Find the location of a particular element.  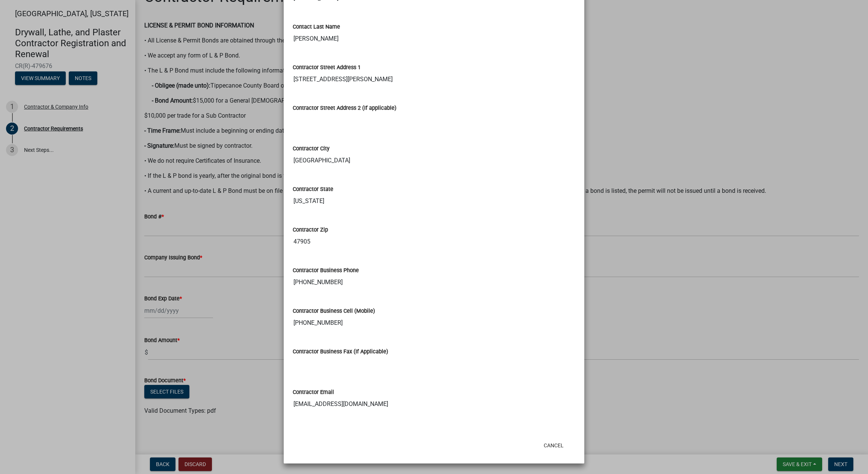

label: Contractor Street Address 1 is located at coordinates (326, 68).